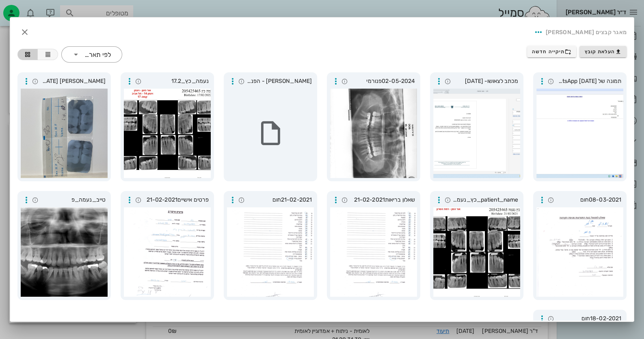 The height and width of the screenshot is (339, 644). I want to click on button: תיקייה חדשה, so click(552, 52).